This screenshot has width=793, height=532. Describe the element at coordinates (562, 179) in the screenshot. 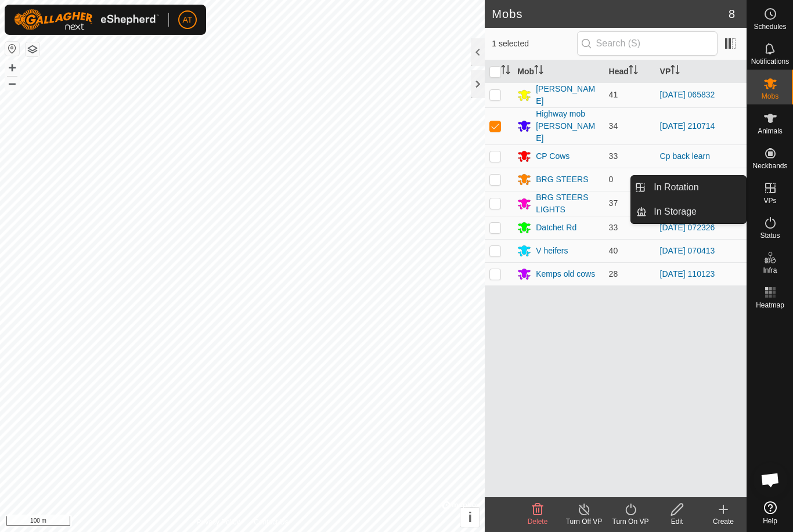

I see `div: BRG STEERS` at that location.